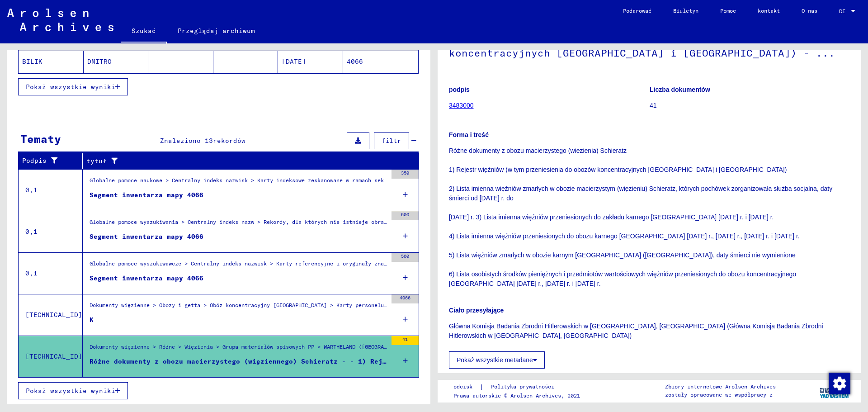 The width and height of the screenshot is (868, 412). What do you see at coordinates (91, 320) in the screenshot?
I see `font: K` at bounding box center [91, 320].